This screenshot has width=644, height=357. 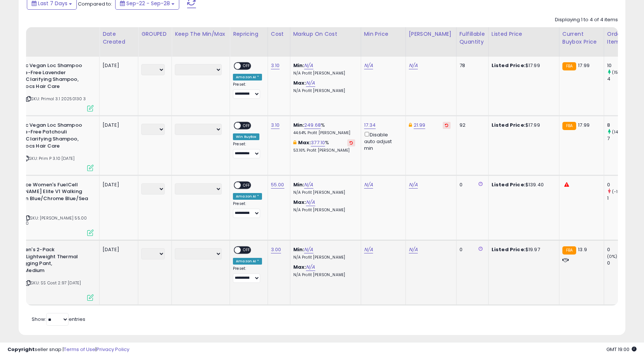 What do you see at coordinates (248, 34) in the screenshot?
I see `div: Repricing` at bounding box center [248, 34].